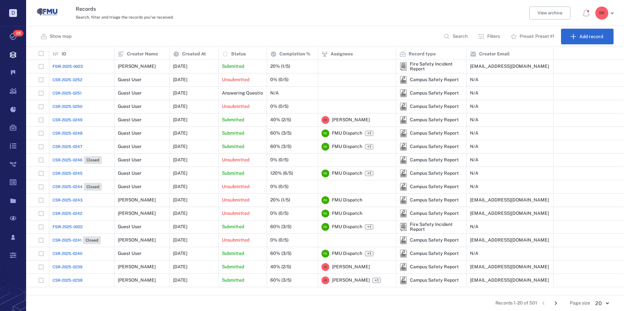  I want to click on a: CSR-2025-0240, so click(67, 254).